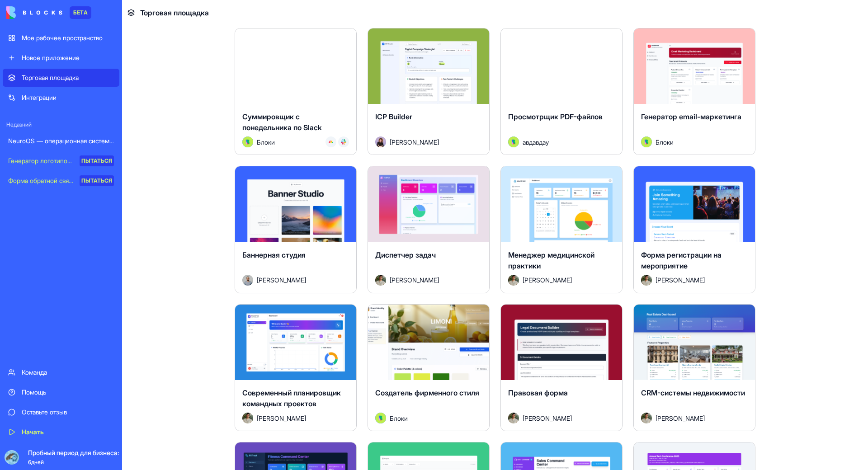 The image size is (868, 470). Describe the element at coordinates (555, 117) in the screenshot. I see `font: Просмотрщик PDF-файлов` at that location.